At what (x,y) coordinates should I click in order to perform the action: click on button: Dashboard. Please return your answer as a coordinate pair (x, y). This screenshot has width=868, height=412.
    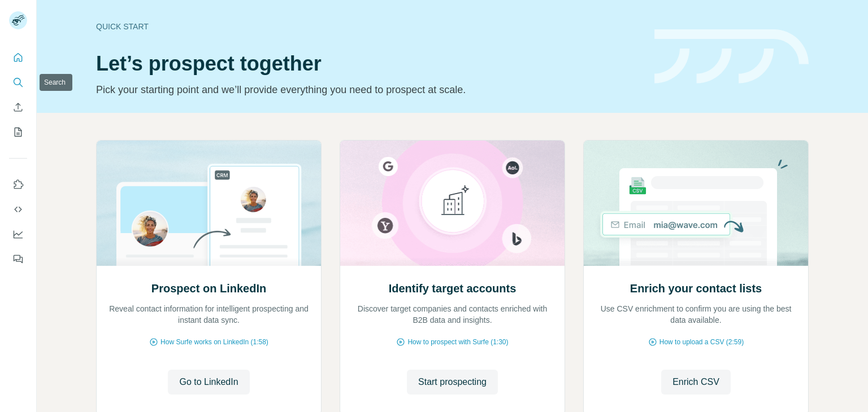
    Looking at the image, I should click on (18, 235).